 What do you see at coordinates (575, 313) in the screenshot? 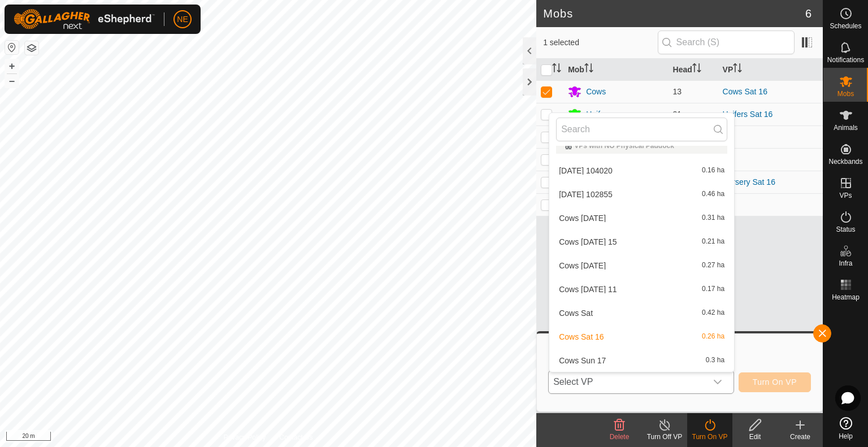
I see `span: Cows Sat` at bounding box center [575, 313].